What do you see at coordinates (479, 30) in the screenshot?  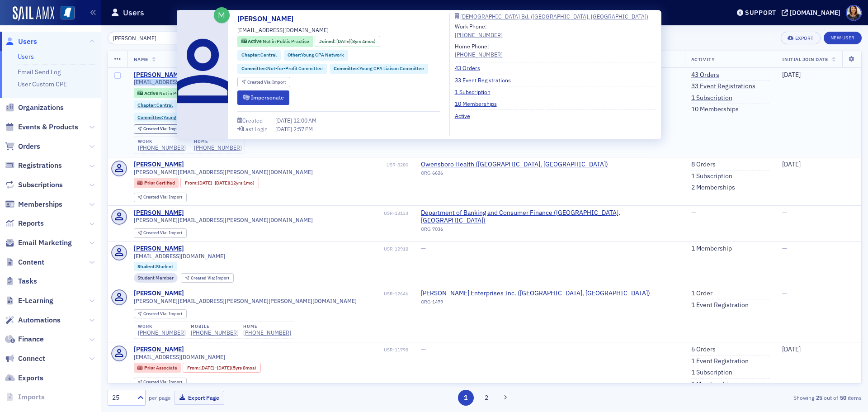 I see `div: Work Phone:` at bounding box center [479, 30].